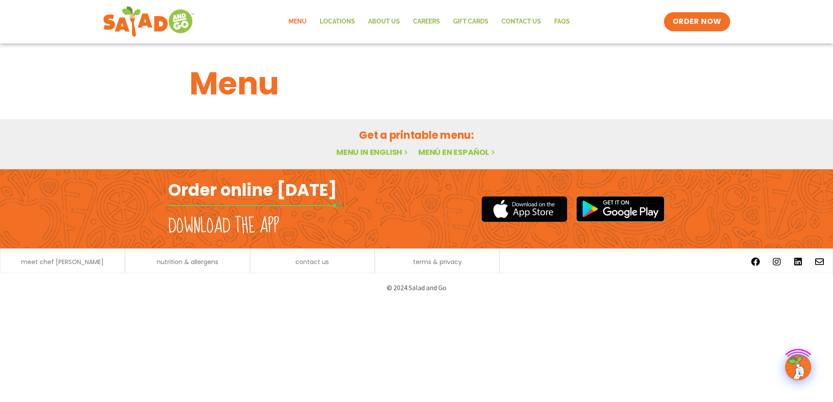  What do you see at coordinates (620, 209) in the screenshot?
I see `img: google_play` at bounding box center [620, 209].